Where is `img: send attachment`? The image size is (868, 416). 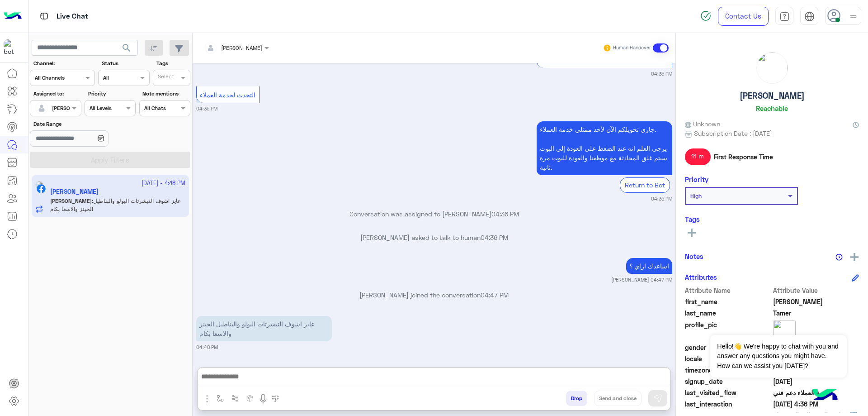
img: send attachment is located at coordinates (207, 398).